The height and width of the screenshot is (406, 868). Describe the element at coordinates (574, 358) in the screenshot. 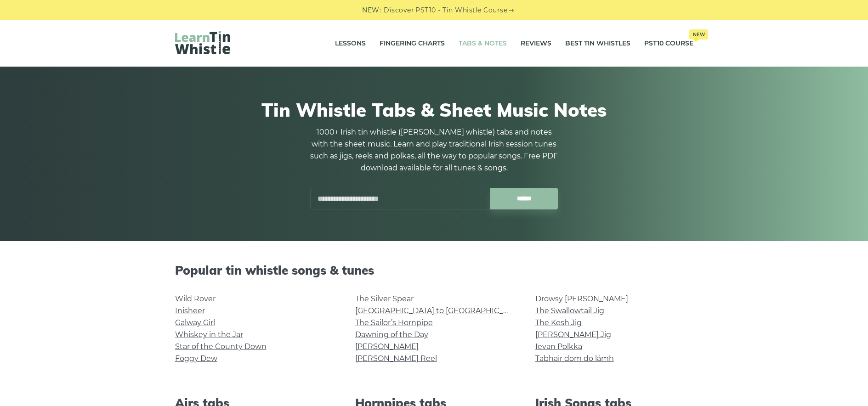

I see `a: Tabhair dom do lámh` at that location.